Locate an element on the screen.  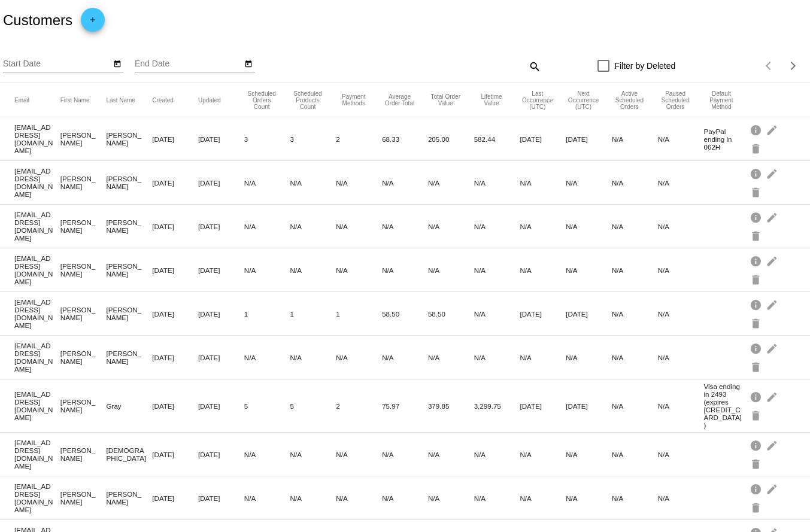
button: Change sorting for ActiveScheduledOrdersCount is located at coordinates (629, 100).